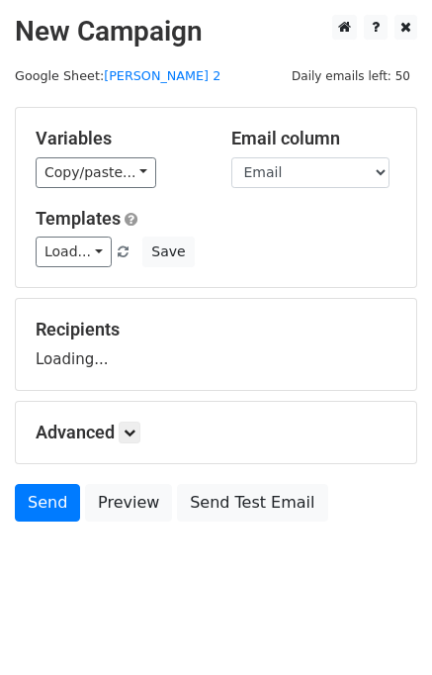  What do you see at coordinates (118, 75) in the screenshot?
I see `small: Google Sheet:` at bounding box center [118, 75].